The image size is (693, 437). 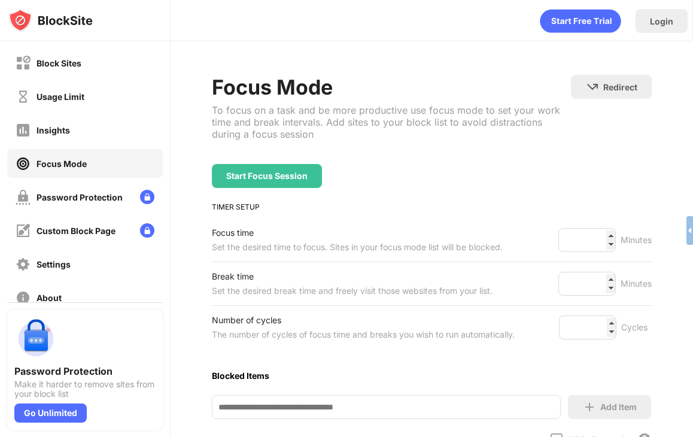 I want to click on div: Add Item, so click(x=618, y=407).